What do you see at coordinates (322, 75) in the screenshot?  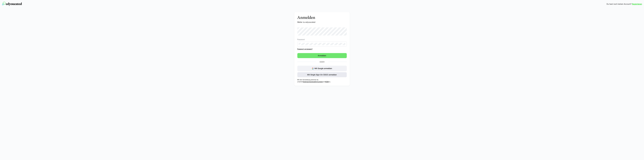 I see `span: Mit Single Sign-On (SSO) anmelden` at bounding box center [322, 75].